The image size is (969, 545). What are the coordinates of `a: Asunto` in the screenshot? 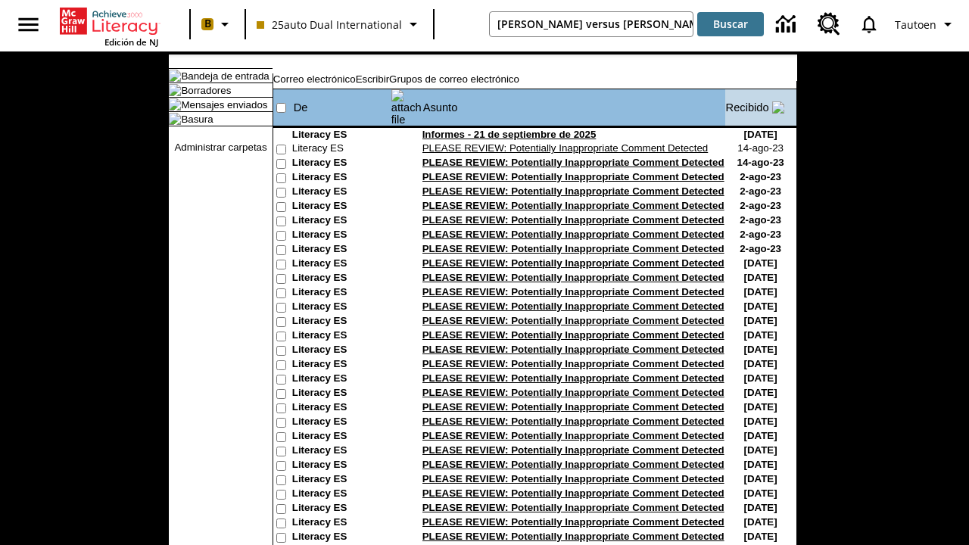 It's located at (441, 108).